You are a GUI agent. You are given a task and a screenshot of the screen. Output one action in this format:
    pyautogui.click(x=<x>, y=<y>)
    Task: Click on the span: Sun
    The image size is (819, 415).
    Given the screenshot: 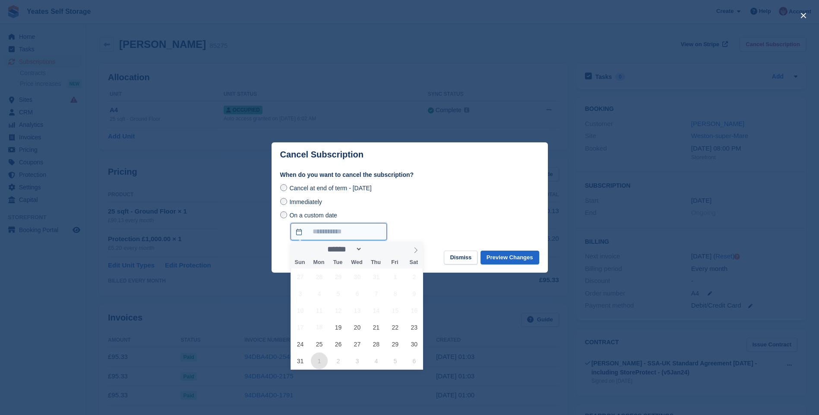 What is the action you would take?
    pyautogui.click(x=300, y=262)
    